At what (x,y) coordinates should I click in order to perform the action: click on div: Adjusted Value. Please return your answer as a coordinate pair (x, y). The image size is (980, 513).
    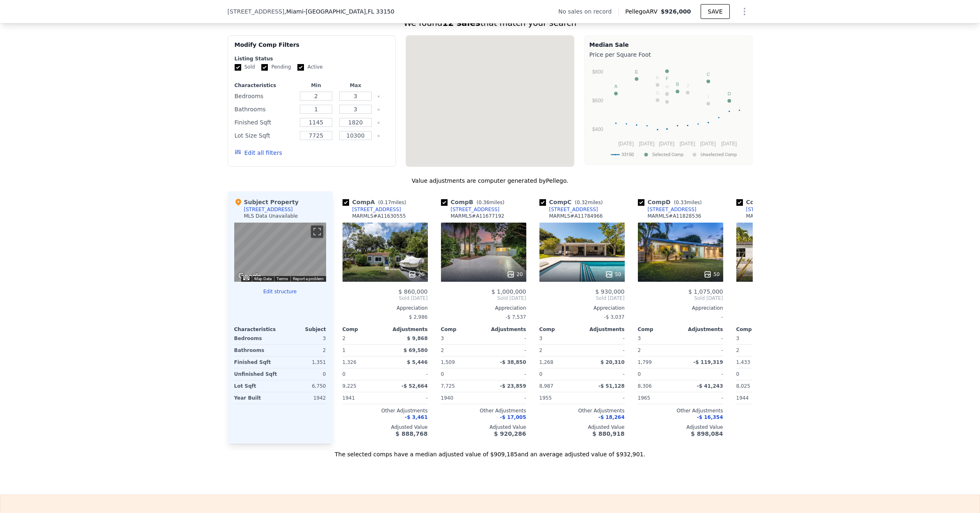
    Looking at the image, I should click on (385, 427).